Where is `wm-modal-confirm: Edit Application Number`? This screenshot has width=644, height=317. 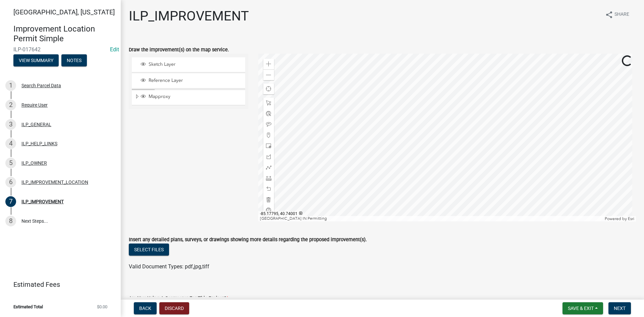 wm-modal-confirm: Edit Application Number is located at coordinates (114, 49).